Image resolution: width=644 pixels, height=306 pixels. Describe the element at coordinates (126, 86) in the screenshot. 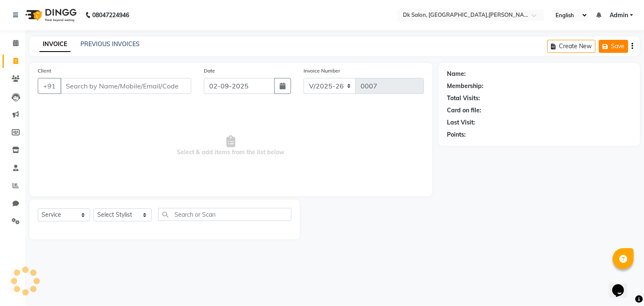

I see `input: Search by Name/Mobile/Email/Code` at that location.